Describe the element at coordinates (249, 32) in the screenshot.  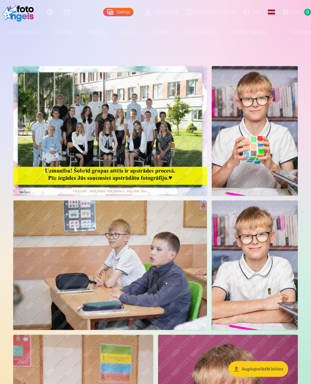
I see `a: Atslēgu piekariņi` at that location.